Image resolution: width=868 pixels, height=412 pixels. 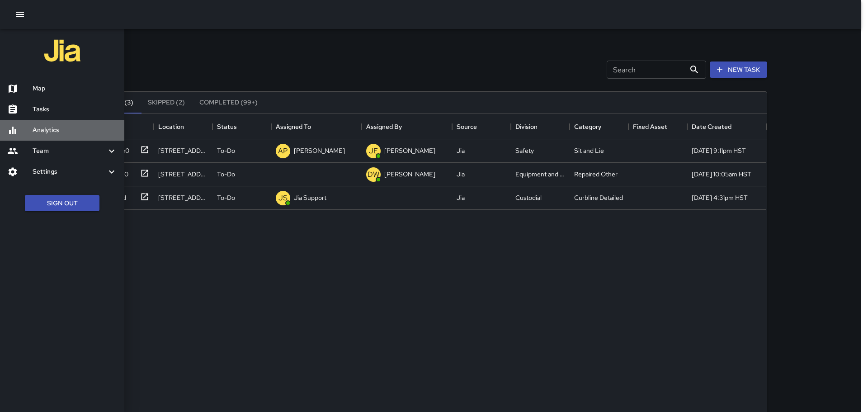 What do you see at coordinates (69, 151) in the screenshot?
I see `h6: Team` at bounding box center [69, 151].